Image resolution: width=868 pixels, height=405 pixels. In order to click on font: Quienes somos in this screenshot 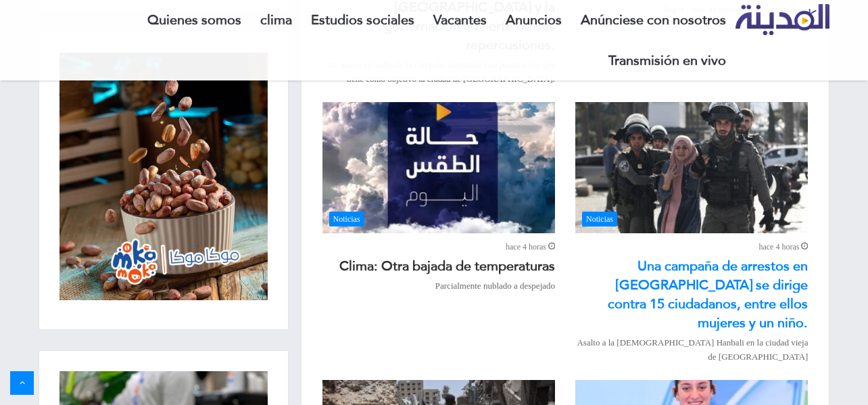, I will do `click(194, 20)`.